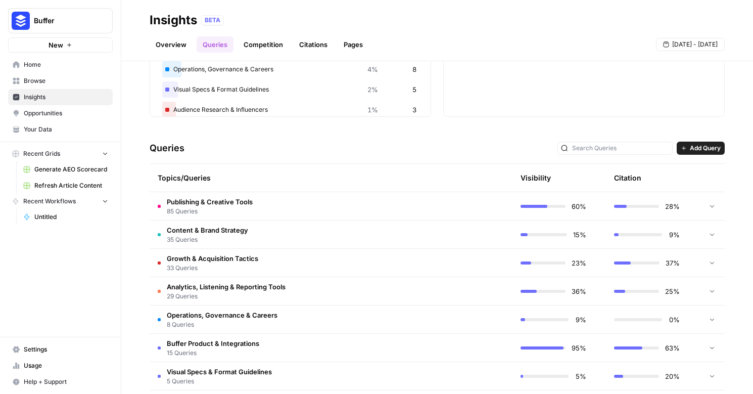 This screenshot has height=394, width=753. What do you see at coordinates (580, 234) in the screenshot?
I see `span: 15%` at bounding box center [580, 234].